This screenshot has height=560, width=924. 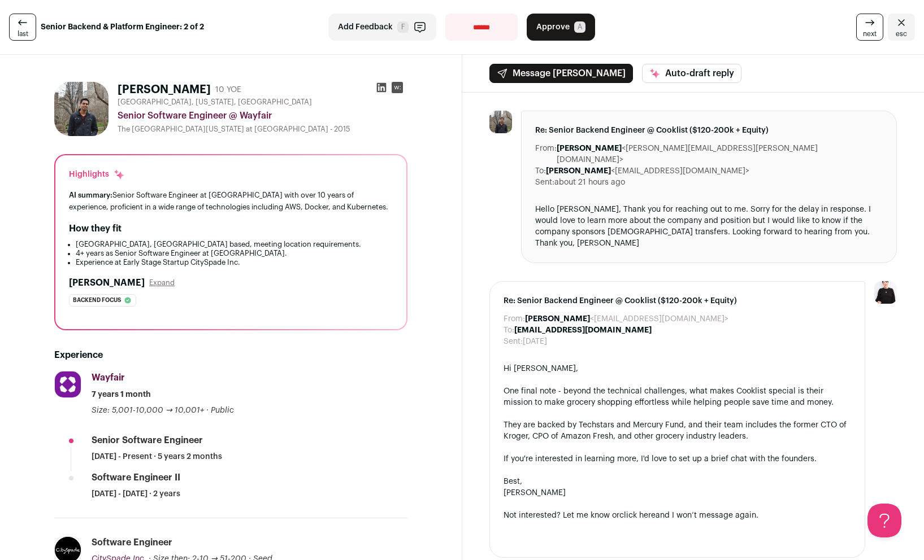 I want to click on button: Approve A, so click(x=560, y=27).